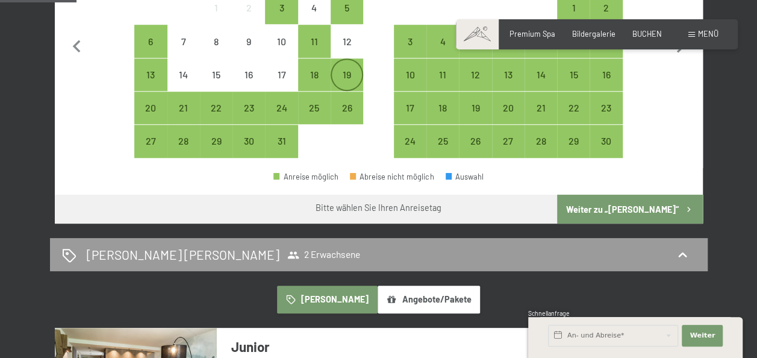  What do you see at coordinates (410, 75) in the screenshot?
I see `div: Mon Nov 10 2025` at bounding box center [410, 75].